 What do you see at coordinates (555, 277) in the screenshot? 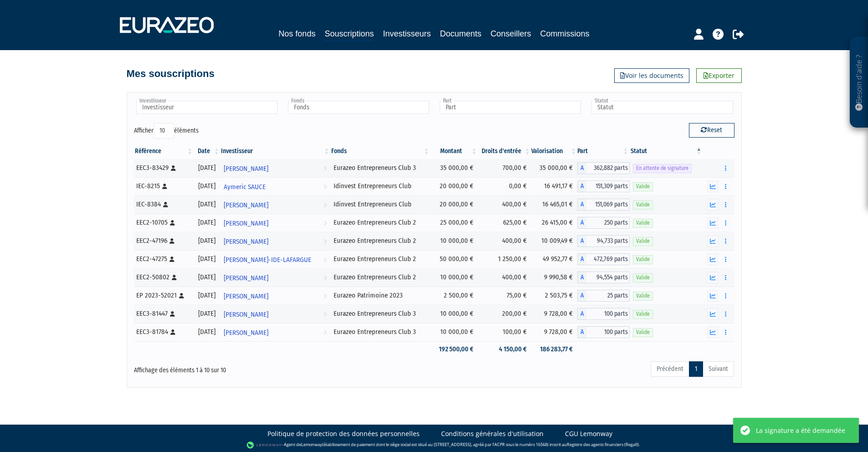
I see `td: 9 990,58 €` at bounding box center [555, 277].